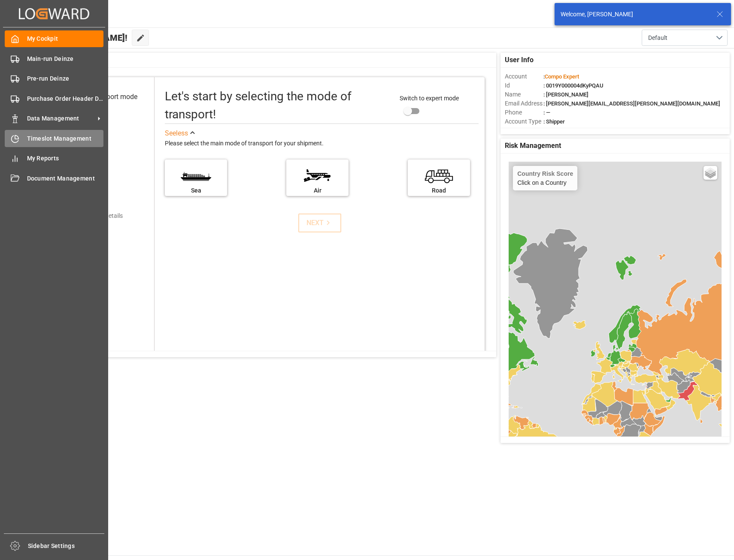  Describe the element at coordinates (519, 60) in the screenshot. I see `span: User Info` at that location.